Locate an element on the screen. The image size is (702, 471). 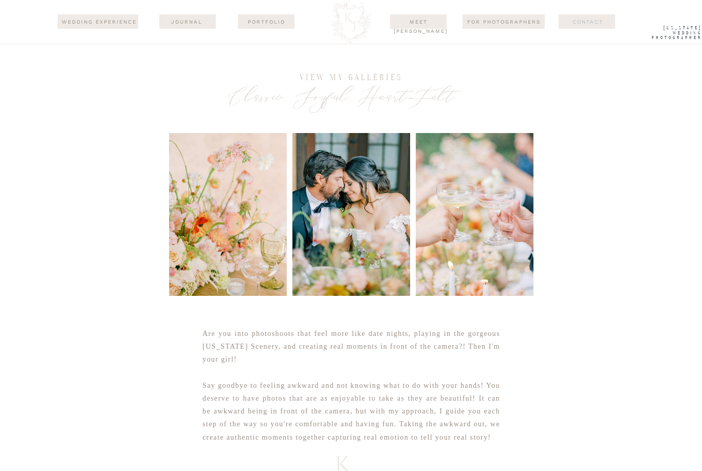
nav: wedding experience is located at coordinates (99, 22).